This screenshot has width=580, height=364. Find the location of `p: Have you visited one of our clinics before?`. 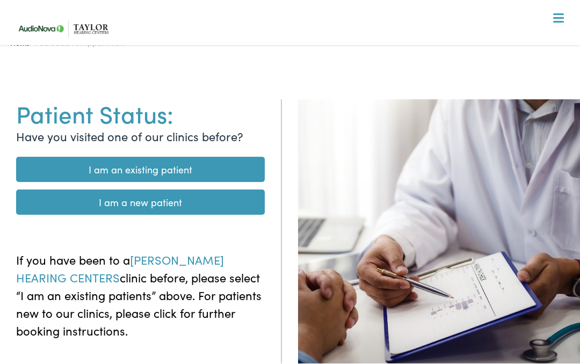

p: Have you visited one of our clinics before? is located at coordinates (140, 136).